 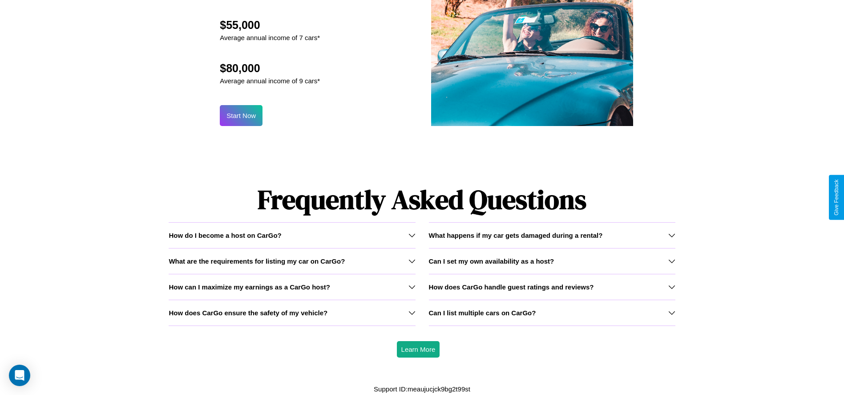 What do you see at coordinates (20, 375) in the screenshot?
I see `div: Open Intercom Messenger` at bounding box center [20, 375].